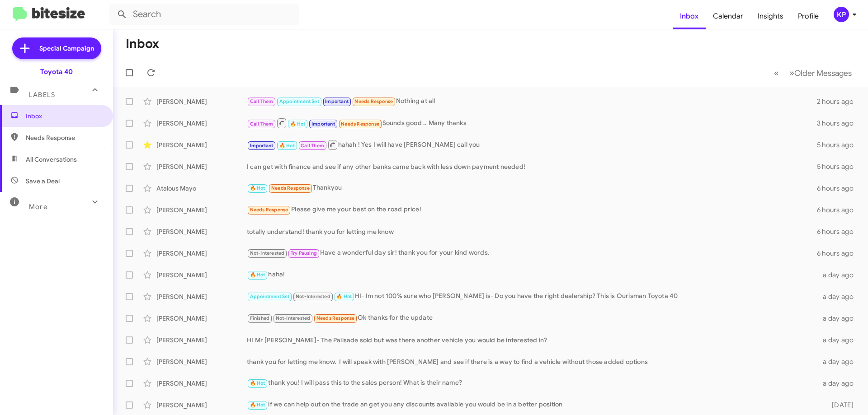 Image resolution: width=868 pixels, height=415 pixels. I want to click on span: Older Messages, so click(823, 73).